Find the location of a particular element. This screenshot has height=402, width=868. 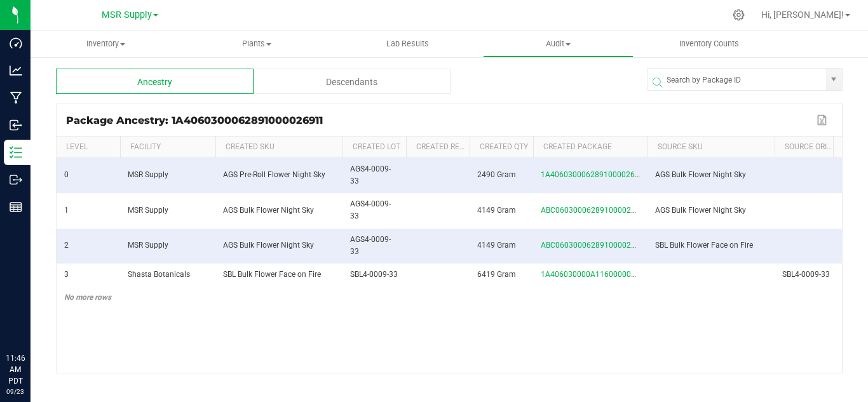

th: Facility is located at coordinates (168, 147).